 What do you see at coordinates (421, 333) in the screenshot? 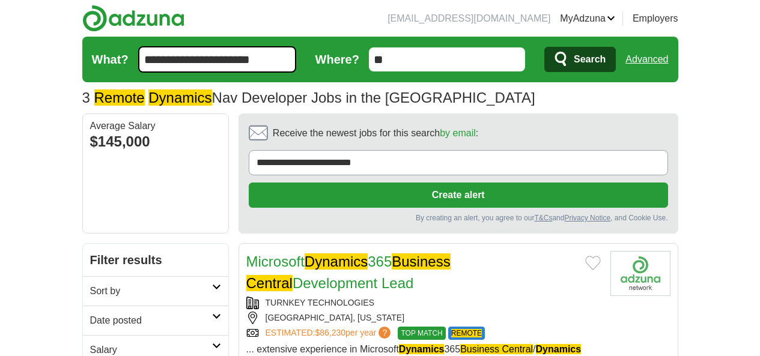
I see `span: TOP MATCH` at bounding box center [421, 333].